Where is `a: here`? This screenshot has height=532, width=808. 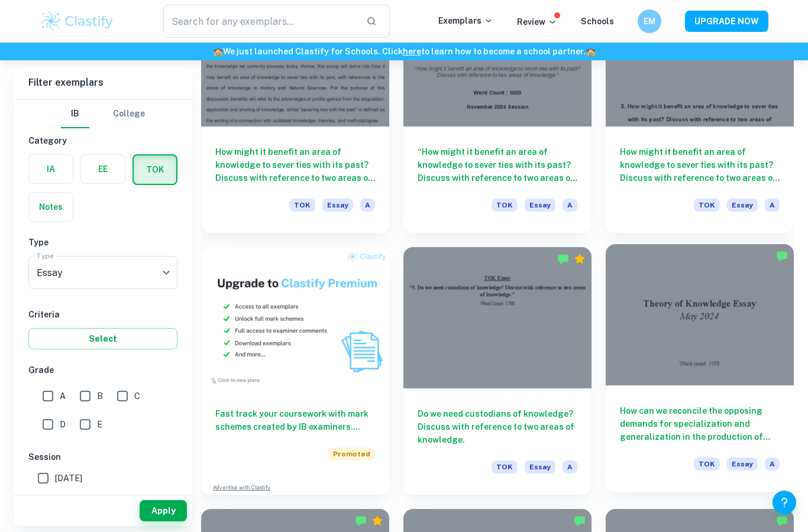
a: here is located at coordinates (412, 51).